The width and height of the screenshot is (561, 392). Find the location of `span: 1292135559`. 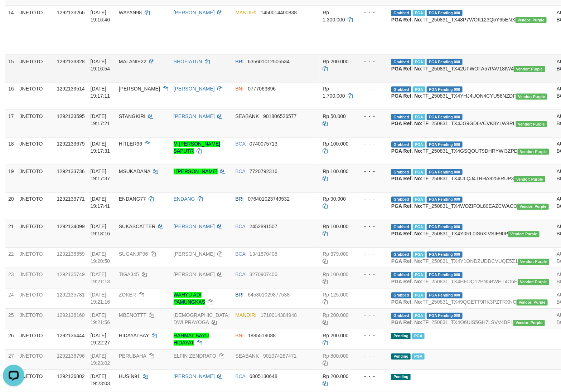

span: 1292135559 is located at coordinates (71, 255).